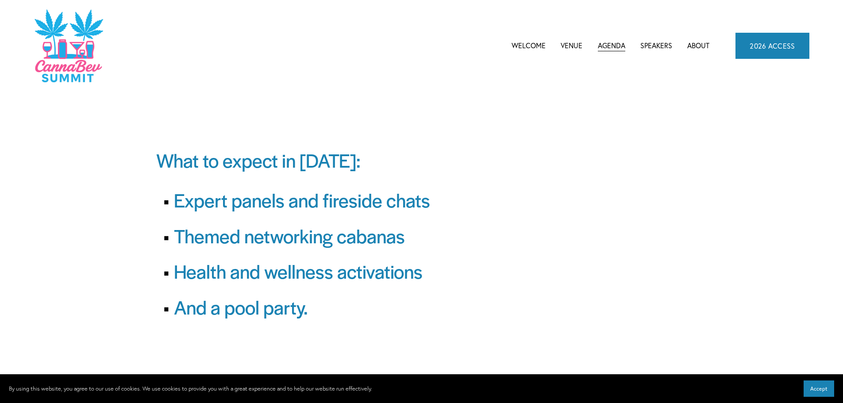 The image size is (843, 403). I want to click on a: 2026 ACCESS, so click(772, 46).